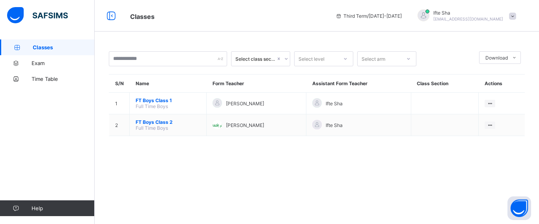 The width and height of the screenshot is (539, 224). What do you see at coordinates (502, 84) in the screenshot?
I see `th: Actions` at bounding box center [502, 84].